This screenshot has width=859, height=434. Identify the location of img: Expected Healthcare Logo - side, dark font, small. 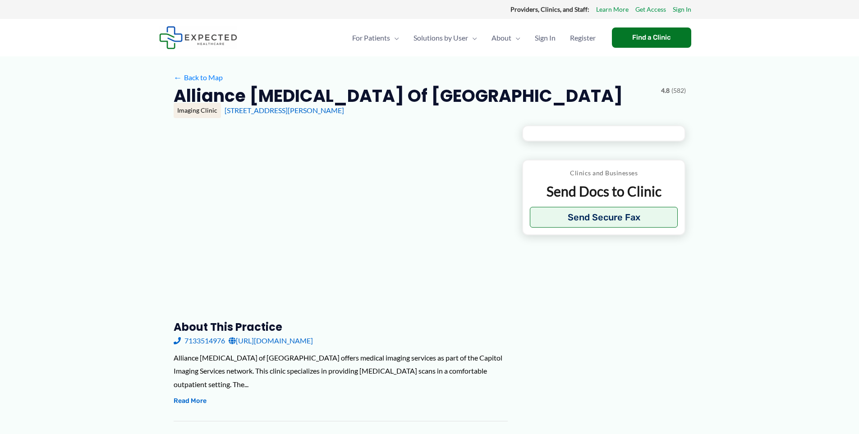
(198, 37).